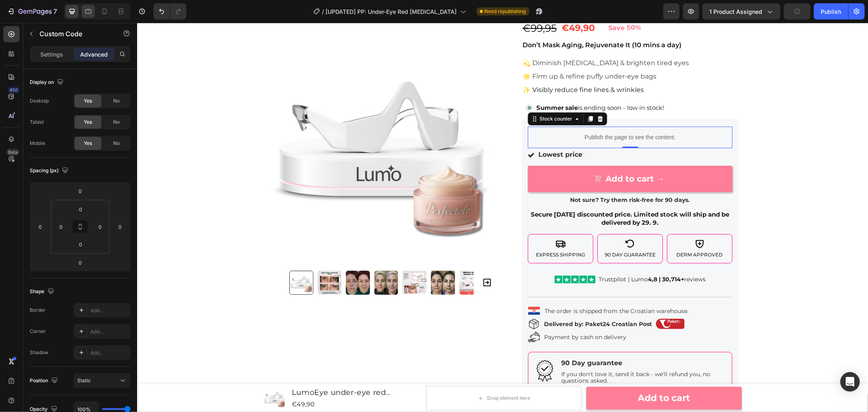 The width and height of the screenshot is (868, 412). What do you see at coordinates (55, 12) in the screenshot?
I see `p: 7` at bounding box center [55, 12].